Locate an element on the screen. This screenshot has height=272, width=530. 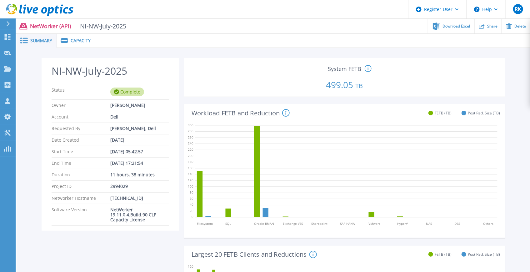
div: 11 hours, 38 minutes is located at coordinates (140, 175).